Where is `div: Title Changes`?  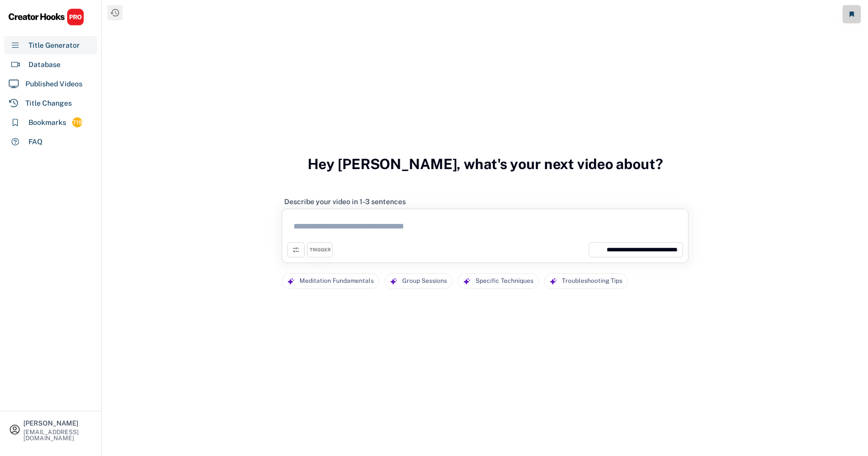 div: Title Changes is located at coordinates (48, 103).